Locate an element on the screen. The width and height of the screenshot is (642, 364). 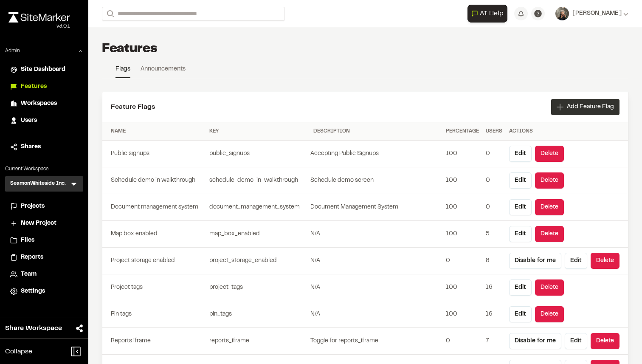
p: Current Workspace is located at coordinates (44, 169).